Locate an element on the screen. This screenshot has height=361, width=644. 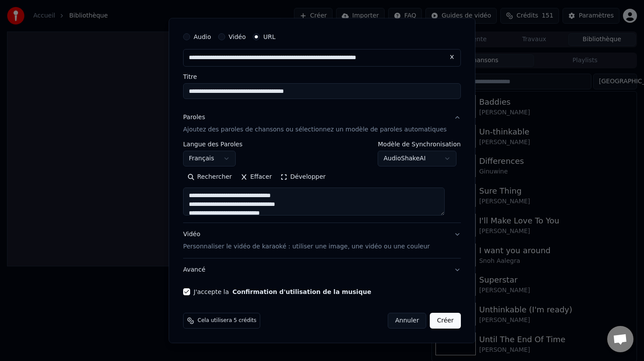
label: Langue des Paroles is located at coordinates (213, 144).